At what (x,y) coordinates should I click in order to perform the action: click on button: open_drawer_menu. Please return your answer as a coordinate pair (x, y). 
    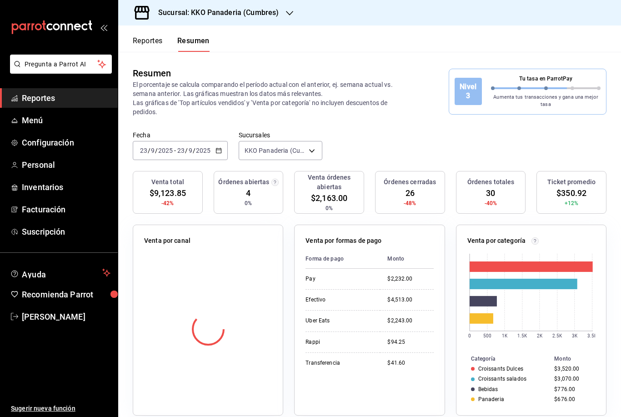
    Looking at the image, I should click on (104, 27).